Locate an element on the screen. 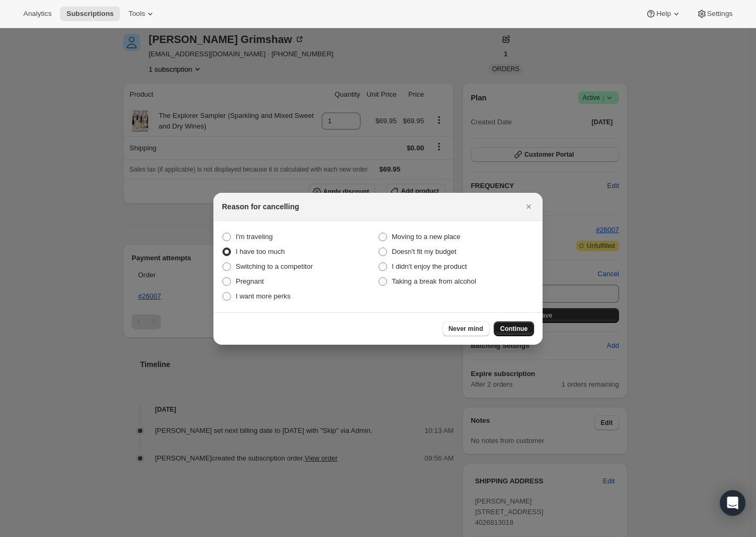  button: Close is located at coordinates (528, 206).